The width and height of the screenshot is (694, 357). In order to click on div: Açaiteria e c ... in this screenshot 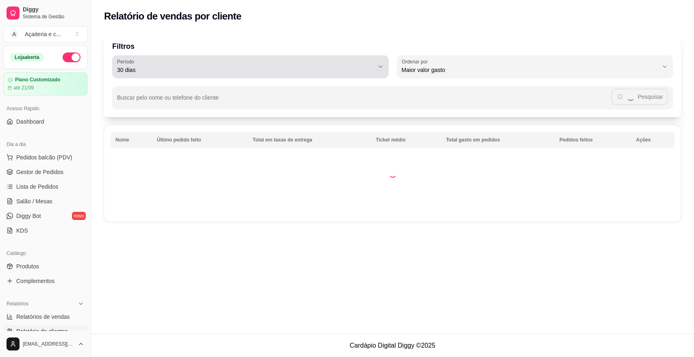, I will do `click(43, 34)`.